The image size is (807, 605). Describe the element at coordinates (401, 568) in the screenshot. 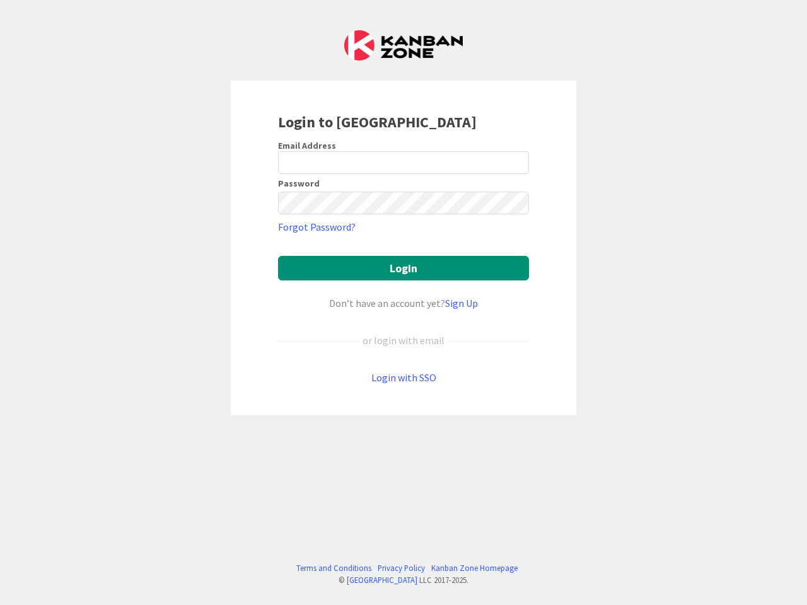

I see `a: Privacy Policy` at that location.